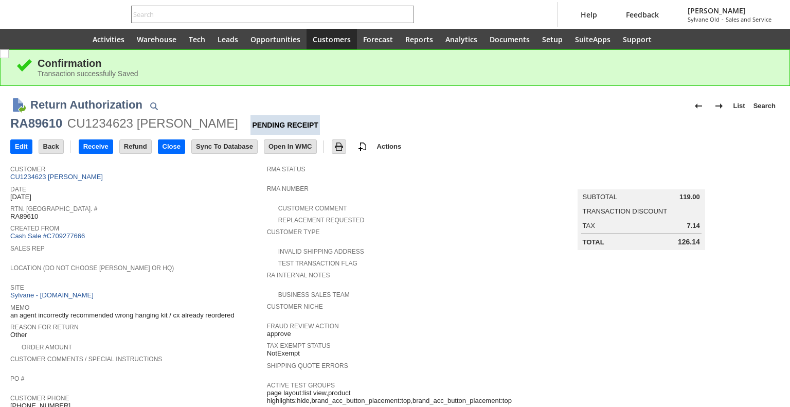 The image size is (790, 407). What do you see at coordinates (19, 335) in the screenshot?
I see `span: Other` at bounding box center [19, 335].